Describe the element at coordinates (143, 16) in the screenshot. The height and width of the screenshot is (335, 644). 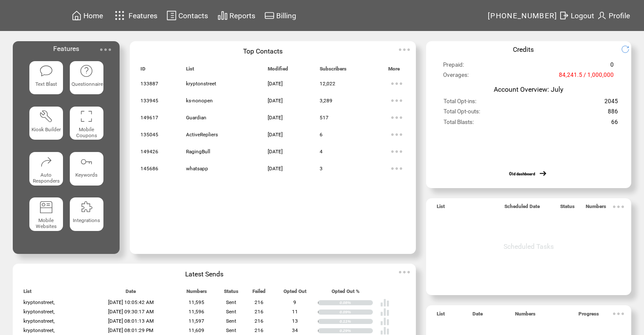
I see `span: Features` at that location.